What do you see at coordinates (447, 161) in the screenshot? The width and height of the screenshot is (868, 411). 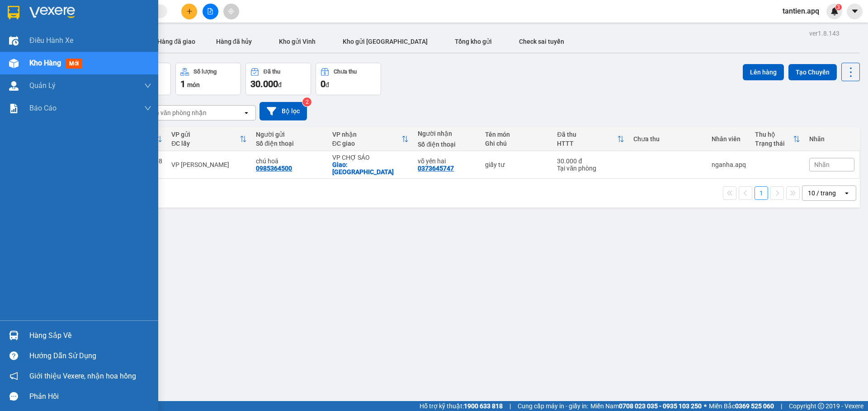 I see `div: võ yên hai` at bounding box center [447, 161].